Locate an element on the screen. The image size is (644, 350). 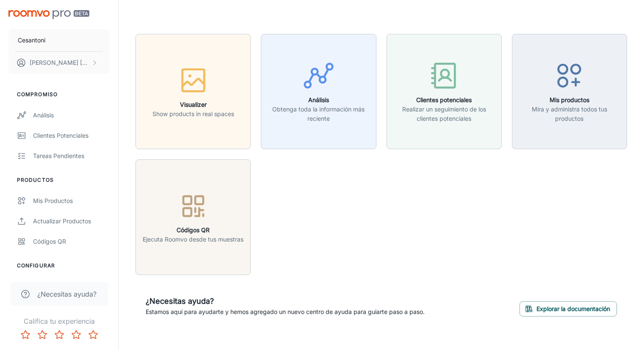
div: Mis productos is located at coordinates (71, 201).